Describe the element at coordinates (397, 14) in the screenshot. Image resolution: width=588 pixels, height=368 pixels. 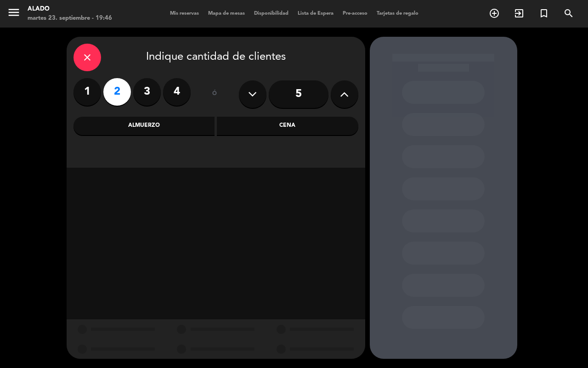
I see `span: Tarjetas de regalo` at that location.